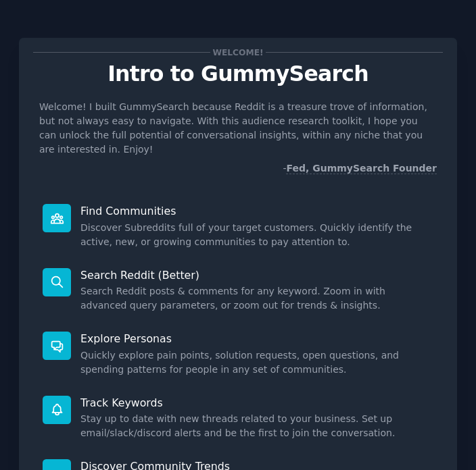 This screenshot has width=476, height=470. What do you see at coordinates (238, 128) in the screenshot?
I see `p: Welcome! I built GummySearch because Reddit is a treasure trove of information, but not always ea...` at bounding box center [238, 128].